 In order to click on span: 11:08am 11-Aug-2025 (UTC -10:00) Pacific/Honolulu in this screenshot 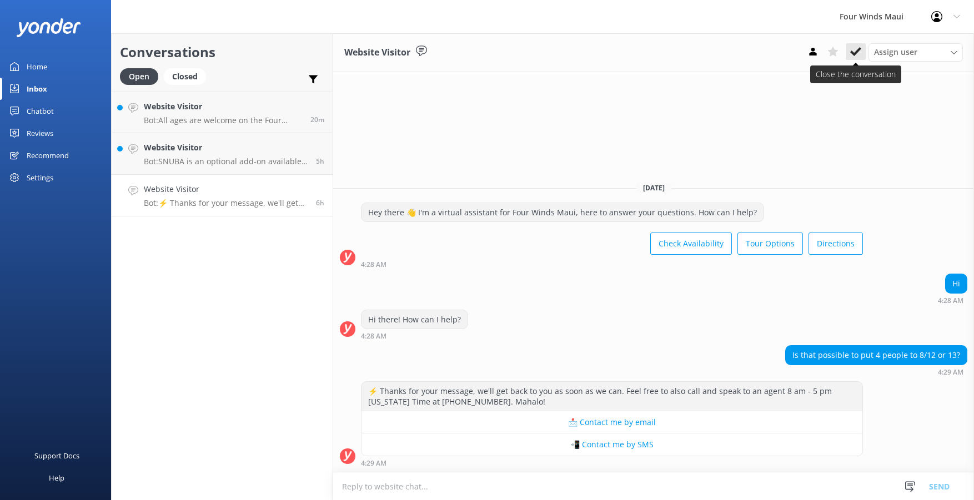, I will do `click(317, 119)`.